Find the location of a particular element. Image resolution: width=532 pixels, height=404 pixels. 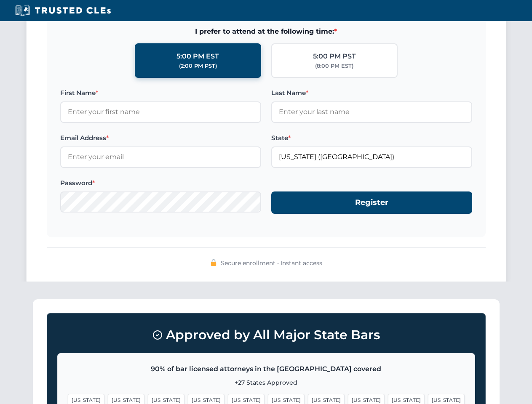

label: State is located at coordinates (372, 138).